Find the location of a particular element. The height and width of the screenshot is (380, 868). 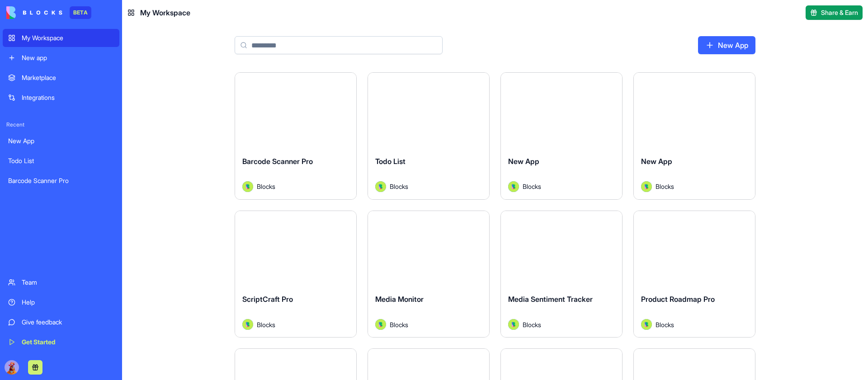

a: Media Sentiment TrackerAvatarBlocks is located at coordinates (561, 274).